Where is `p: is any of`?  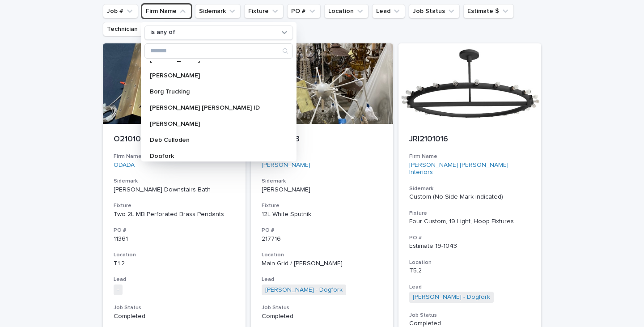 p: is any of is located at coordinates (163, 32).